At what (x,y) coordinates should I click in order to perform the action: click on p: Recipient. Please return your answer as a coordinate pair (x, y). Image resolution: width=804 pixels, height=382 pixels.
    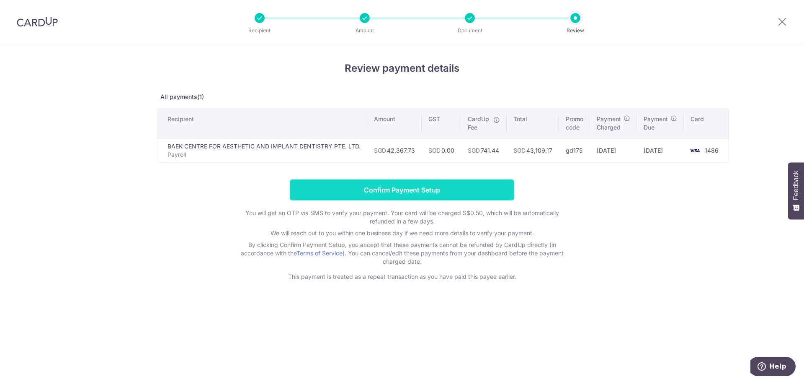
    Looking at the image, I should click on (260, 31).